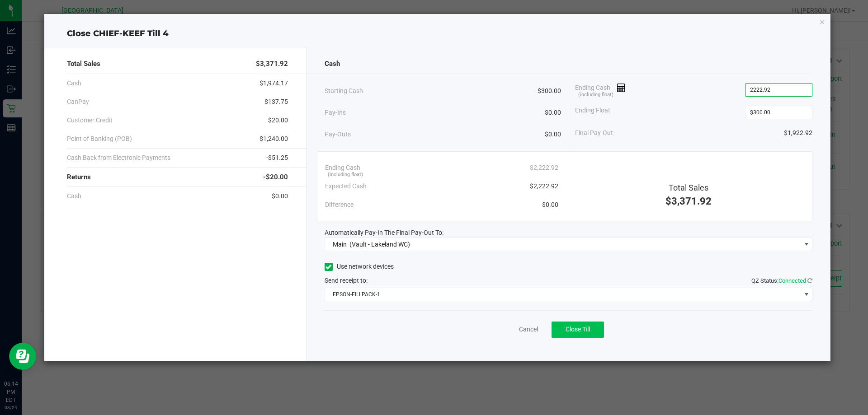  What do you see at coordinates (100, 138) in the screenshot?
I see `span: Point of Banking (POB)` at bounding box center [100, 138].